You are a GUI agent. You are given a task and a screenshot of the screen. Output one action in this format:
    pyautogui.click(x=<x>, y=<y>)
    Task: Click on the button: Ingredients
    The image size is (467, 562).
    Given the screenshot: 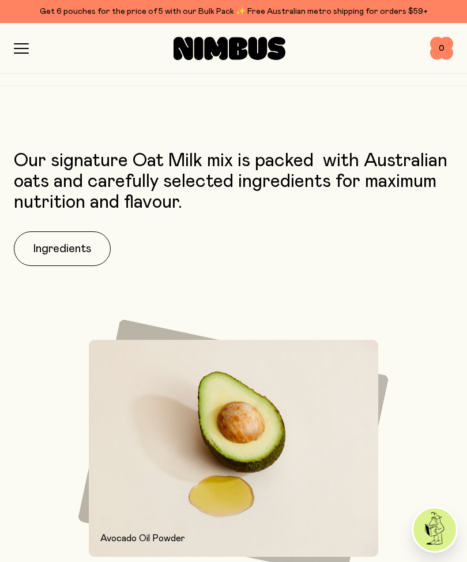 What is the action you would take?
    pyautogui.click(x=62, y=248)
    